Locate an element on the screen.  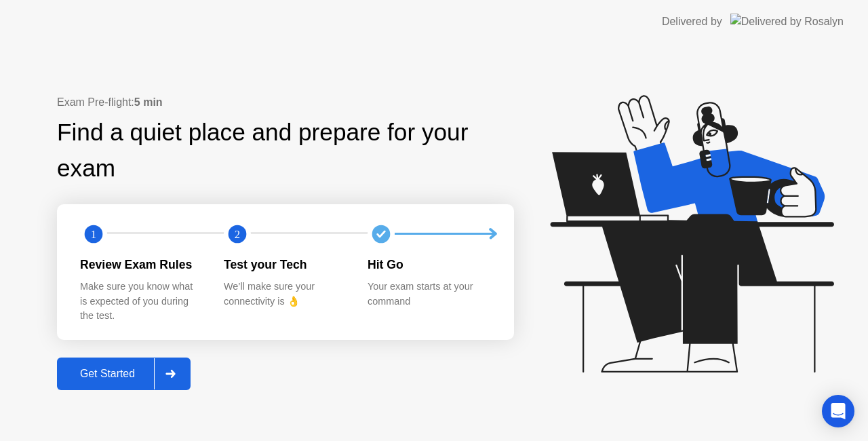
div: Make sure you know what is expected of you during the test. is located at coordinates (141, 301).